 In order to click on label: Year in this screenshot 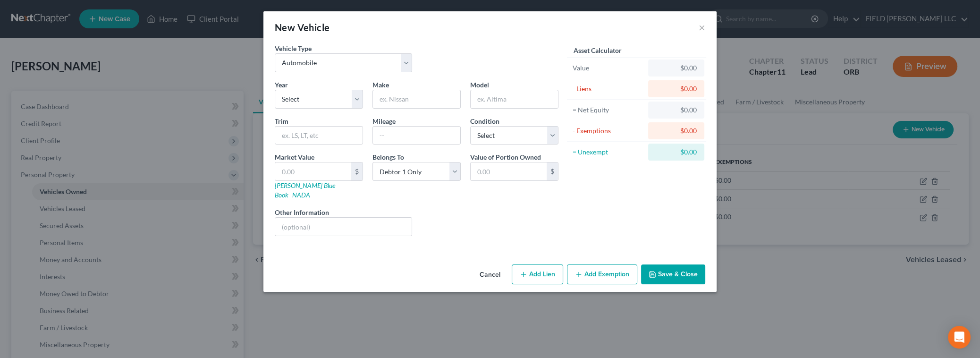, I will do `click(281, 84)`.